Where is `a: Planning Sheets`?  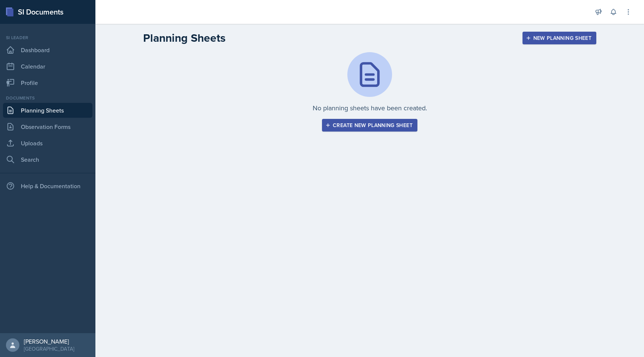
a: Planning Sheets is located at coordinates (48, 110).